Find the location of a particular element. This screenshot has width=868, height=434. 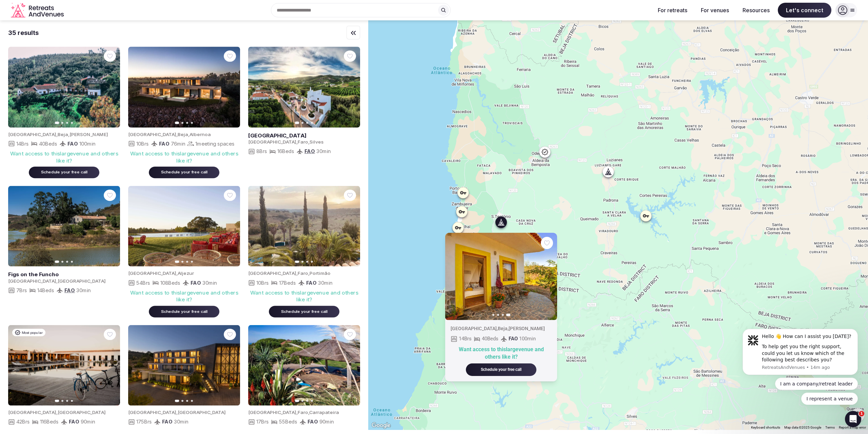

span: 76 min is located at coordinates (178, 143).